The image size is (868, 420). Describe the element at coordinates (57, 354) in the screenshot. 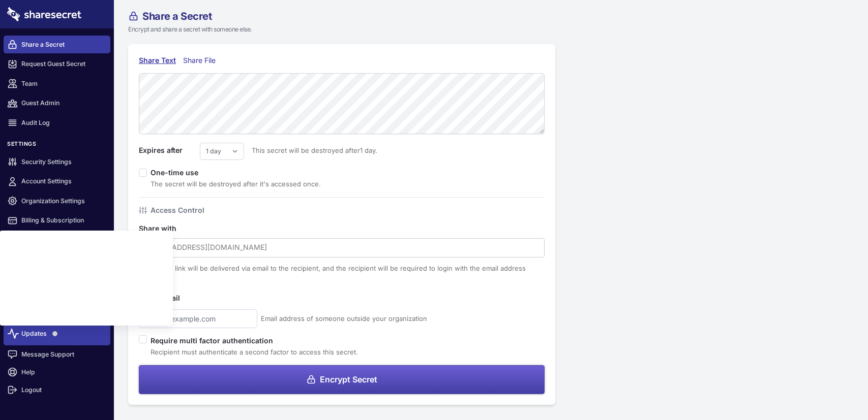

I see `a: Message Support` at that location.